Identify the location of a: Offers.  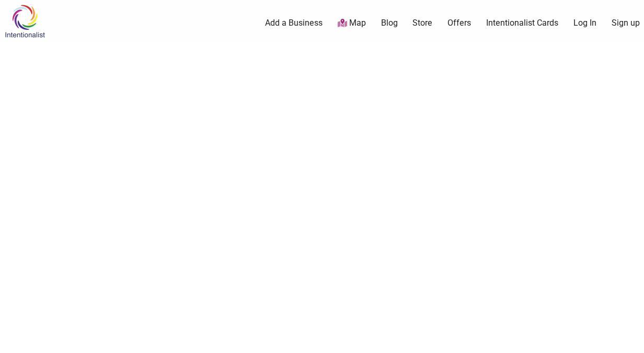
(459, 23).